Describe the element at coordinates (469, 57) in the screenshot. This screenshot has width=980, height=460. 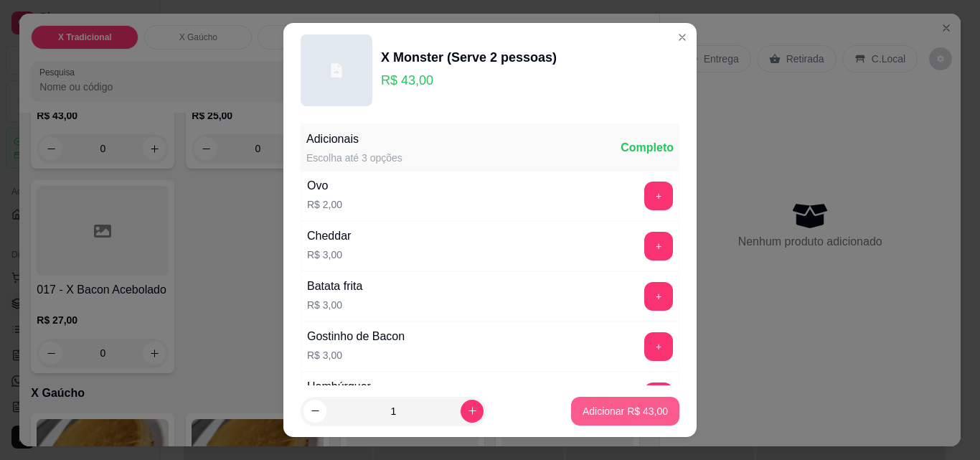
I see `div: X Monster (Serve 2 pessoas)` at that location.